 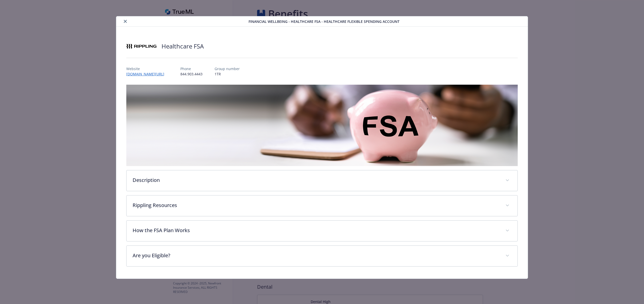 I want to click on h2: Healthcare FSA, so click(x=183, y=46).